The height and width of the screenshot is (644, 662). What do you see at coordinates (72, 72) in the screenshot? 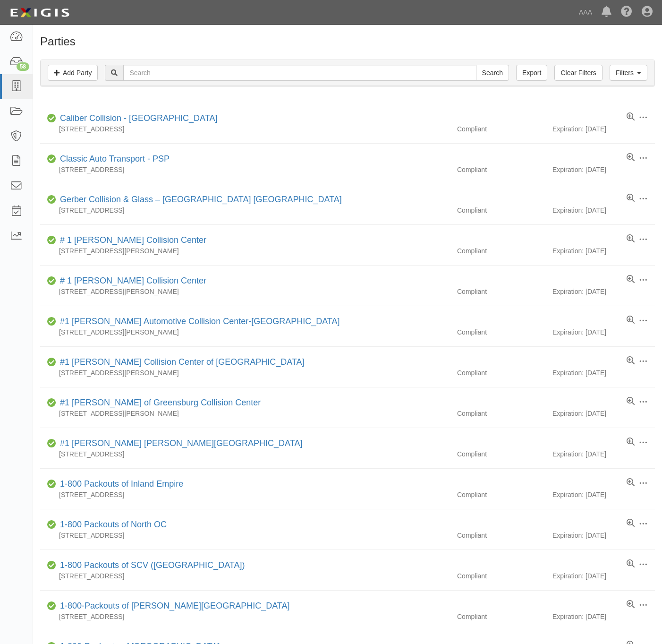
I see `a: Add Party` at bounding box center [72, 72].